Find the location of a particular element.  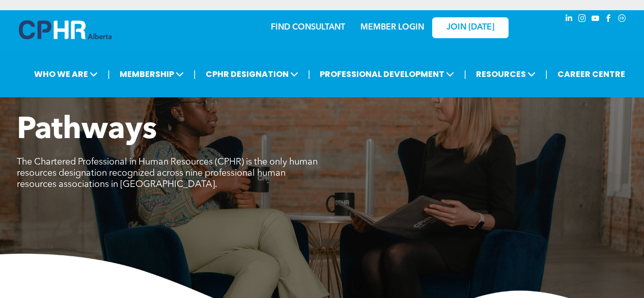

span: MEMBERSHIP is located at coordinates (152, 74).